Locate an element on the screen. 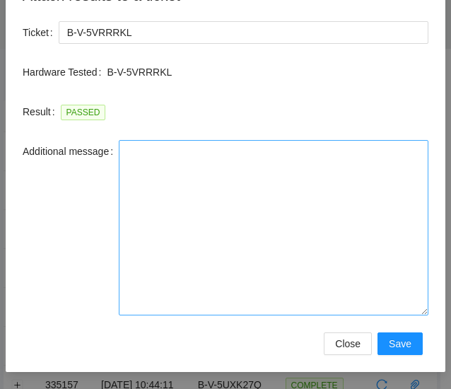  input: Enter a ticket number to attach these results to is located at coordinates (243, 32).